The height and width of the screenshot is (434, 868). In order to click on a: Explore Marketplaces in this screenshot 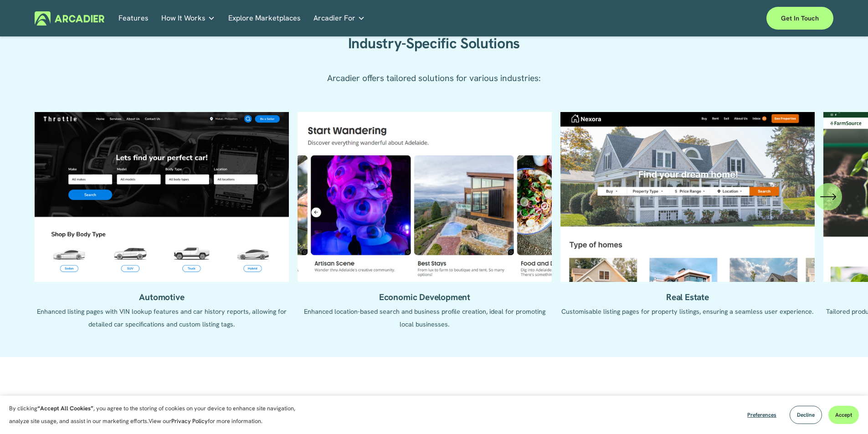, I will do `click(265, 18)`.